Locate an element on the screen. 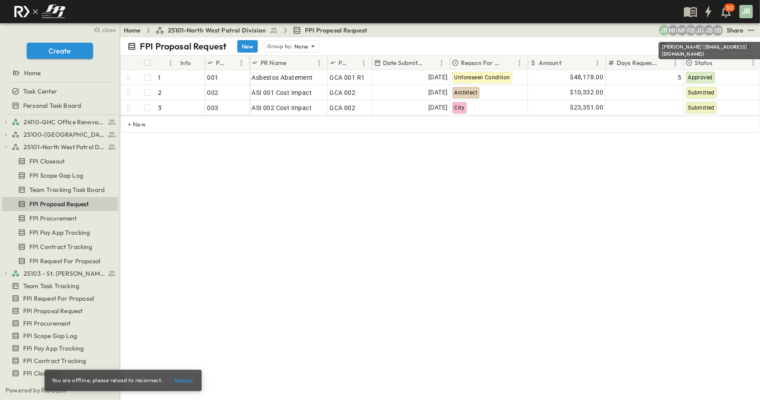 This screenshot has width=760, height=400. div: 24110-GHC Office Renovationstest is located at coordinates (60, 122).